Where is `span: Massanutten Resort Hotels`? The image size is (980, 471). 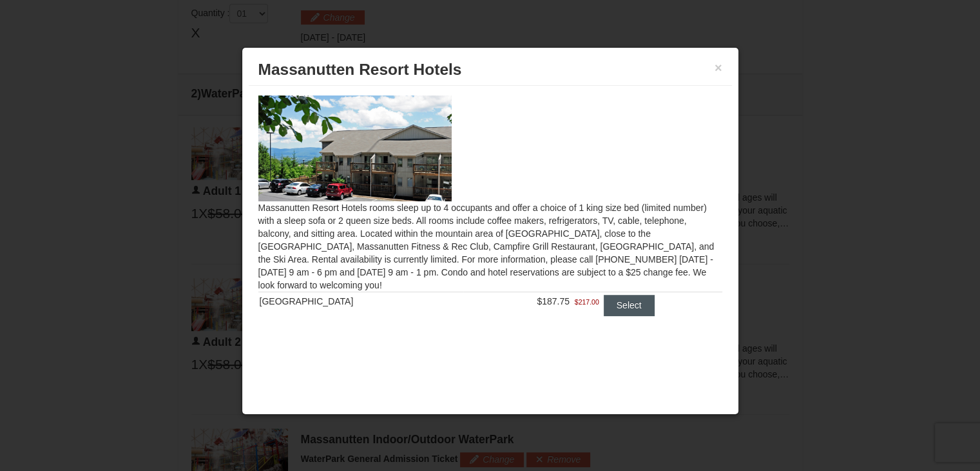
span: Massanutten Resort Hotels is located at coordinates (360, 69).